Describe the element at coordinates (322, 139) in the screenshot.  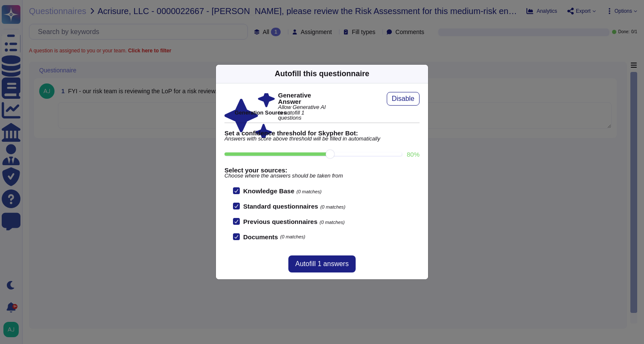
I see `span: Answers with score above threshold will be filled in automatically` at that location.